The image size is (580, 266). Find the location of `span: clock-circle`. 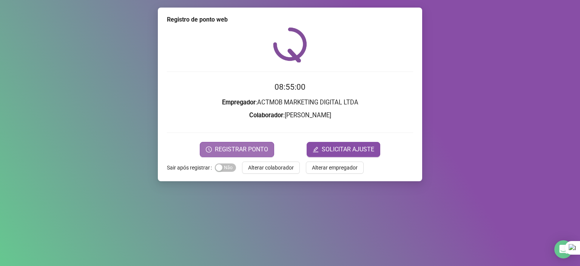

span: clock-circle is located at coordinates (209, 149).